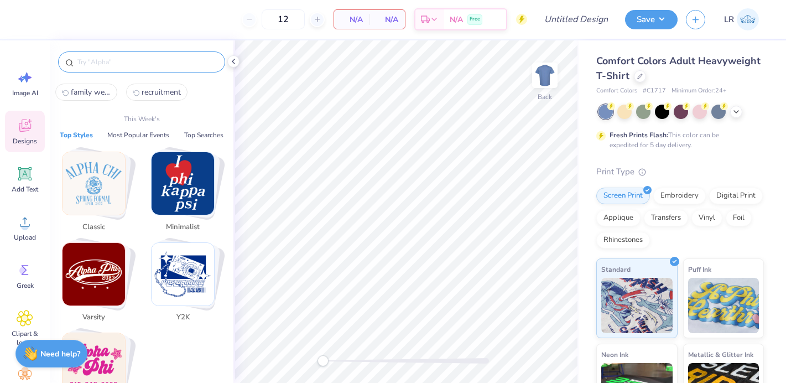 Image resolution: width=786 pixels, height=383 pixels. I want to click on div: Embroidery, so click(680, 196).